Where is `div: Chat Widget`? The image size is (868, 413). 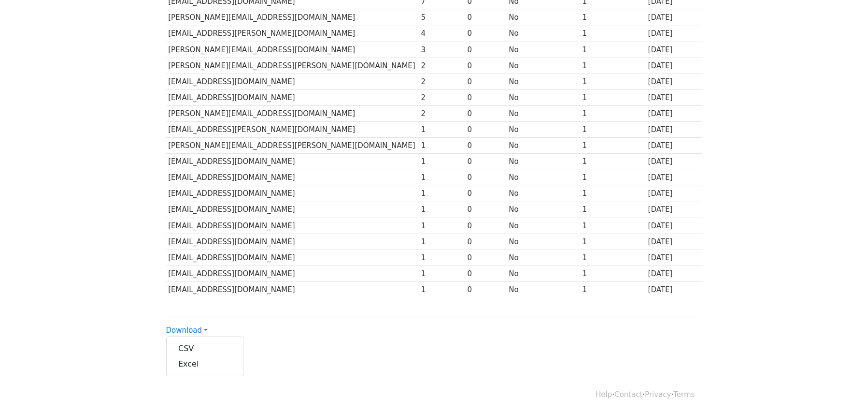
div: Chat Widget is located at coordinates (844, 390).